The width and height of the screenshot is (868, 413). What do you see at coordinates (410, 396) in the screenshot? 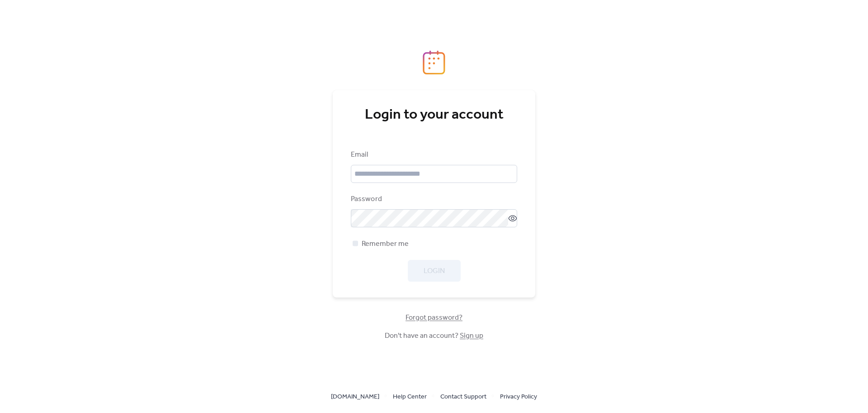
I see `a: Help Center` at bounding box center [410, 396].